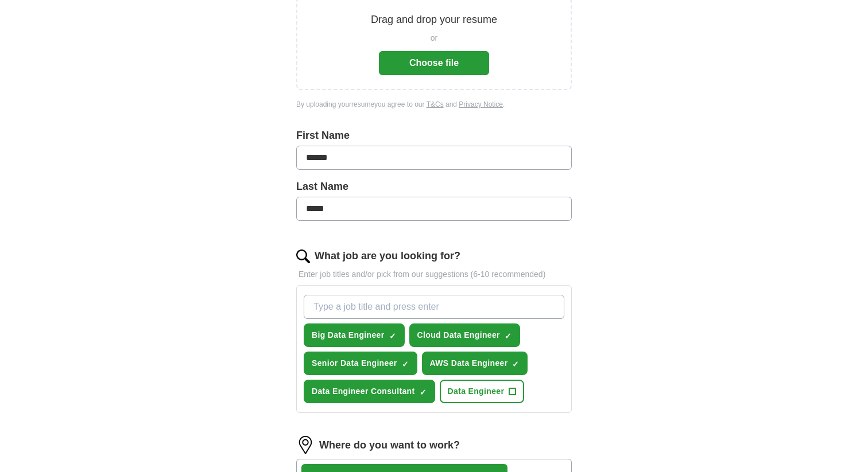  I want to click on span: Cloud Data Engineer, so click(458, 335).